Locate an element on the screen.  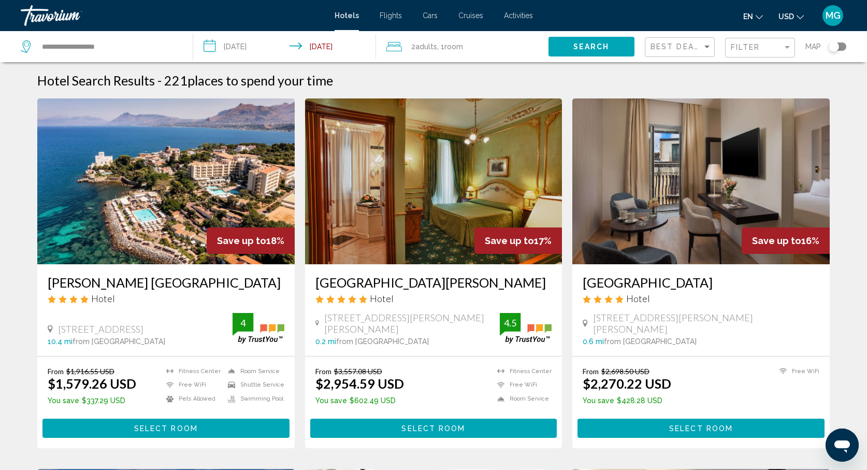
button: Change currency is located at coordinates (791, 16).